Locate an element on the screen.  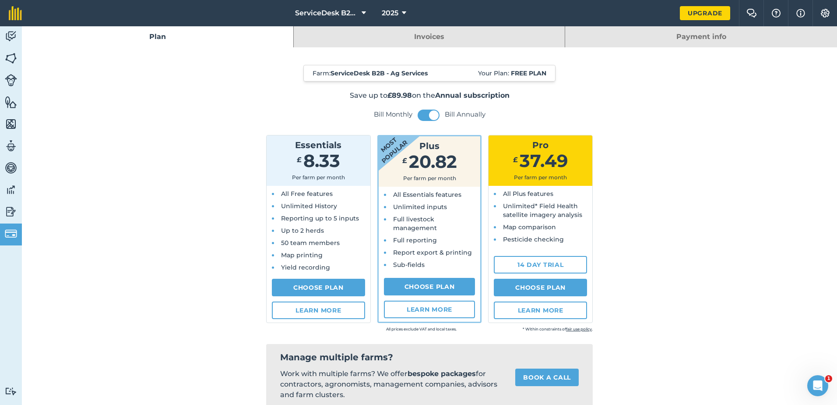
img: svg+xml;base64,PHN2ZyB4bWxucz0iaHR0cDovL3d3dy53My5vcmcvMjAwMC9zdmciIHdpZHRoPSIxNyIgaGVpZ2h0PSIxNy... is located at coordinates (801, 13).